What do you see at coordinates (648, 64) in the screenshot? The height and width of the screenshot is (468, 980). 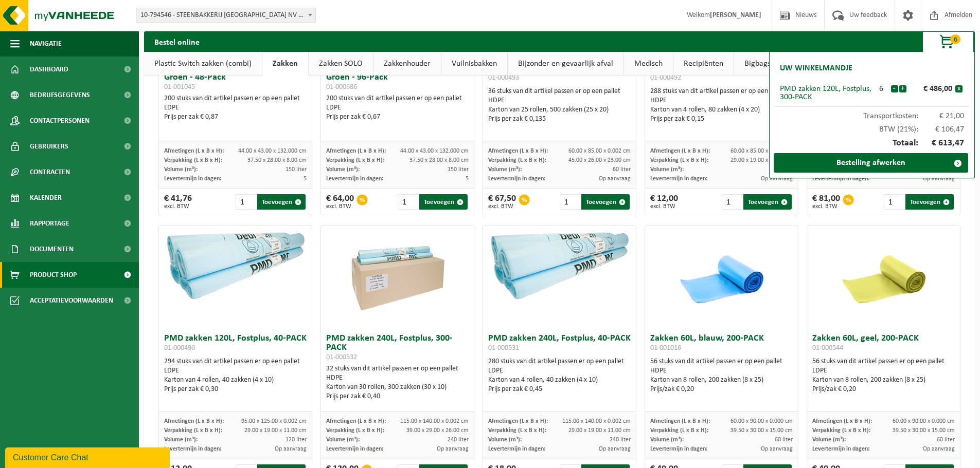 I see `a: Medisch` at bounding box center [648, 64].